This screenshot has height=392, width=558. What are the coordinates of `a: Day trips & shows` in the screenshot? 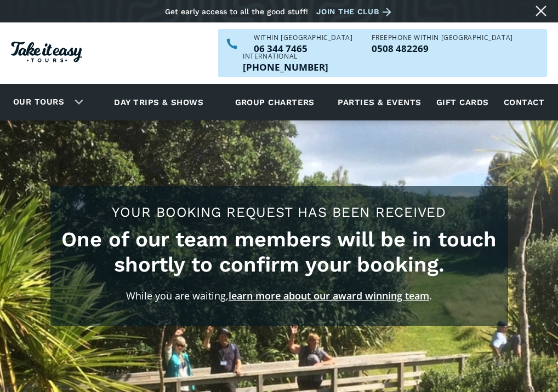 It's located at (158, 102).